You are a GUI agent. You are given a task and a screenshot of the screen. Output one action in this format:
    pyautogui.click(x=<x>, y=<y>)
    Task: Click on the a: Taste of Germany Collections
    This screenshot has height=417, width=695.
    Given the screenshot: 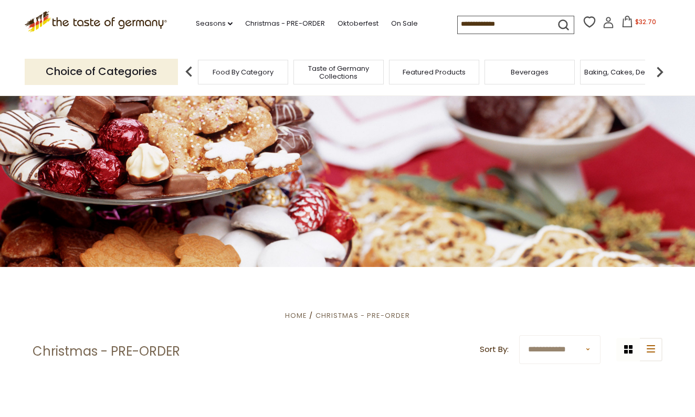 What is the action you would take?
    pyautogui.click(x=339, y=72)
    